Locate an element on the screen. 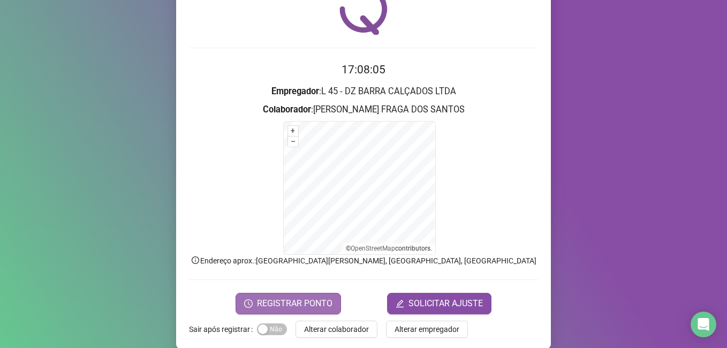 This screenshot has width=727, height=348. strong: Colaborador is located at coordinates (287, 109).